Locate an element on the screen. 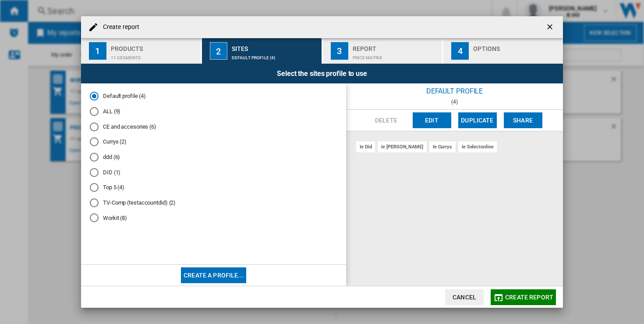 The width and height of the screenshot is (644, 324). md-radio-button: Currys (2) is located at coordinates (214, 142).